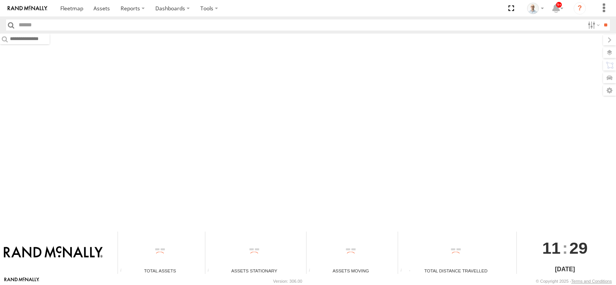 This screenshot has width=616, height=285. Describe the element at coordinates (312, 271) in the screenshot. I see `div: Total number of assets current in transit.` at that location.